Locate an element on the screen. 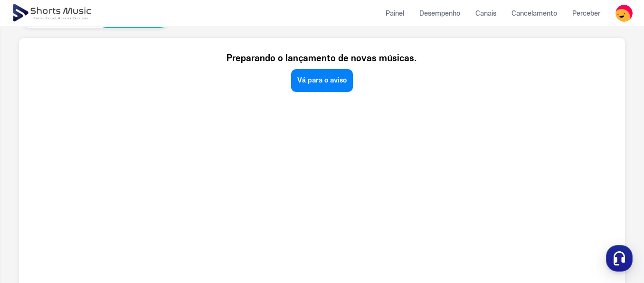  button: 사용자 이미지 is located at coordinates (624, 13).